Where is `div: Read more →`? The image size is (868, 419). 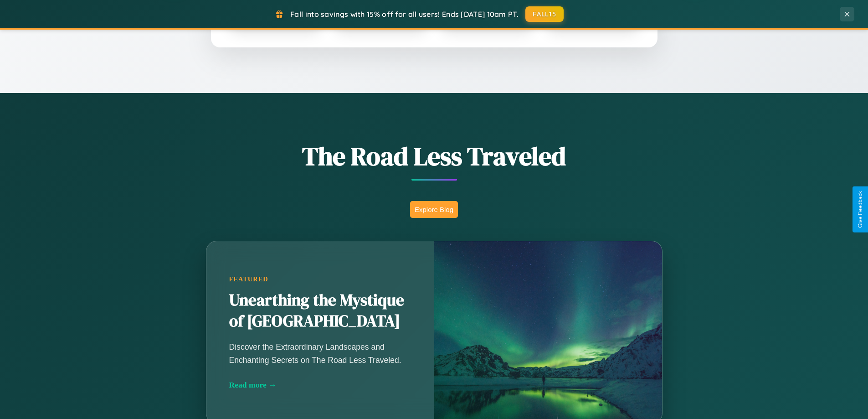 div: Read more → is located at coordinates (321, 385).